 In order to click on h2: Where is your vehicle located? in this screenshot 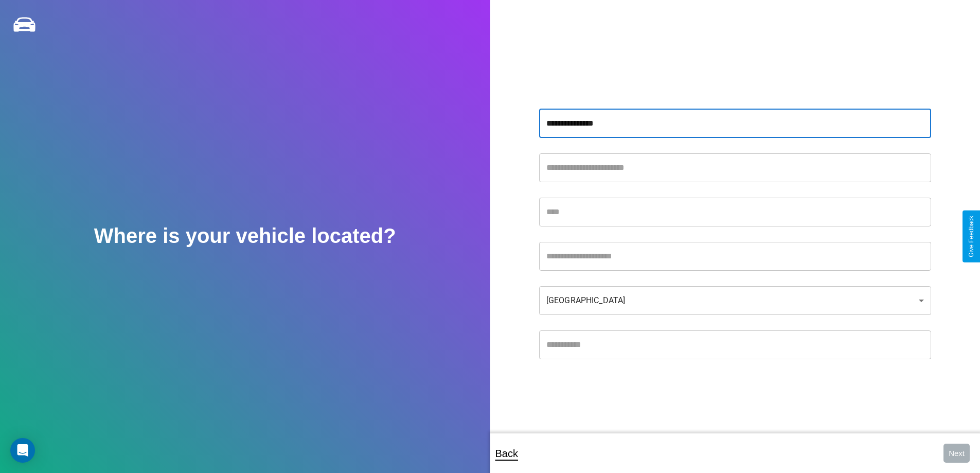, I will do `click(245, 236)`.